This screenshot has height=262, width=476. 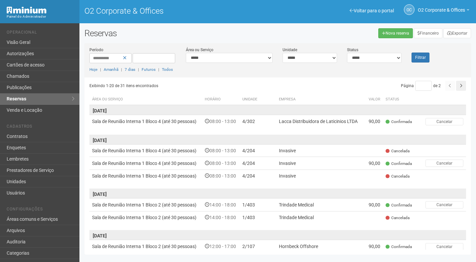 I want to click on h2: Reservas, so click(x=178, y=33).